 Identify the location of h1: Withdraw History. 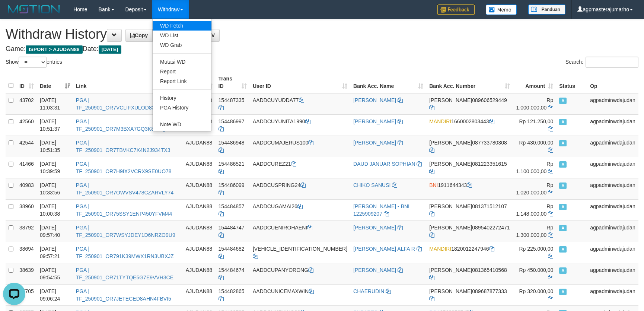
(322, 34).